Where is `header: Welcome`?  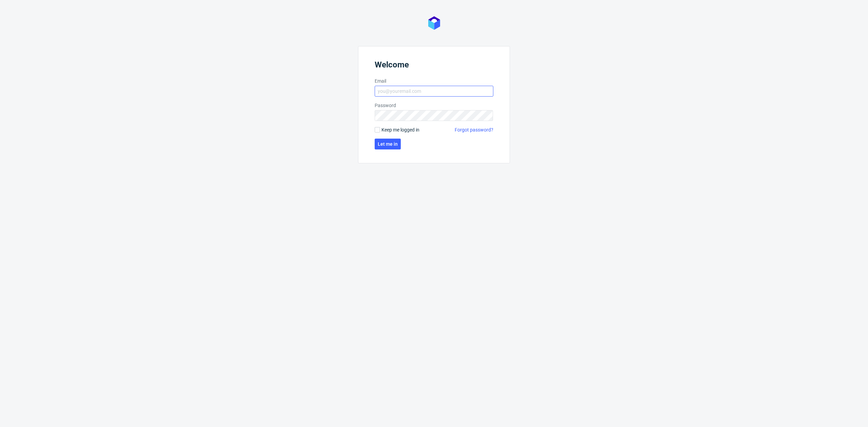 header: Welcome is located at coordinates (434, 66).